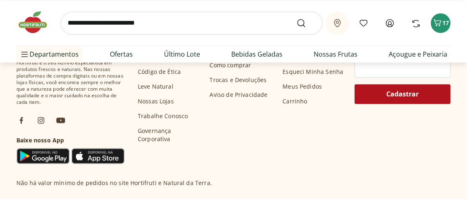 This screenshot has width=467, height=199. Describe the element at coordinates (25, 54) in the screenshot. I see `button: Menu` at that location.